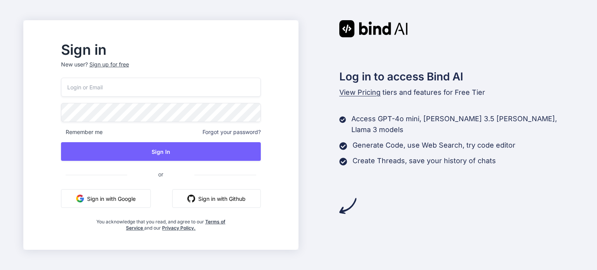 The height and width of the screenshot is (270, 597). What do you see at coordinates (161, 69) in the screenshot?
I see `p: New user?` at bounding box center [161, 69].